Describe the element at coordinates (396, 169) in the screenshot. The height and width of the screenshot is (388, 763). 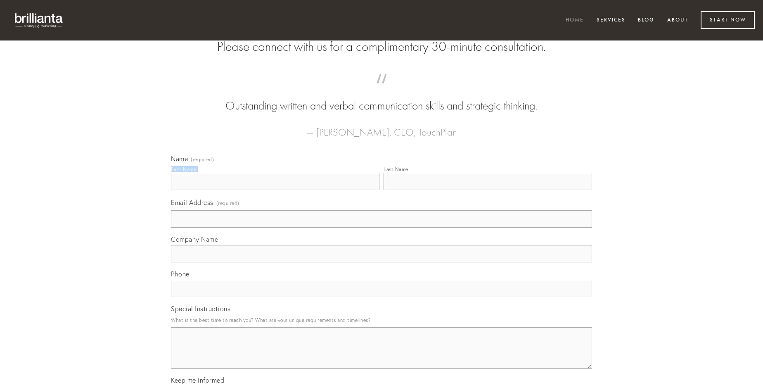
I see `div: Last Name` at that location.